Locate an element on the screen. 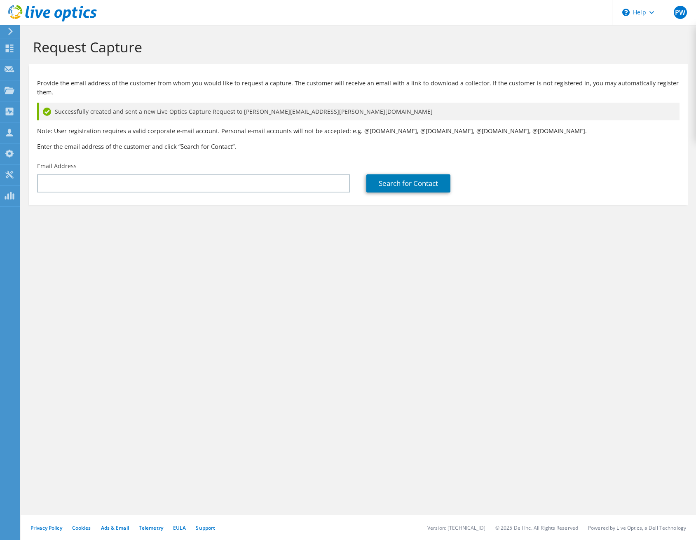 Image resolution: width=696 pixels, height=540 pixels. a: EULA is located at coordinates (179, 527).